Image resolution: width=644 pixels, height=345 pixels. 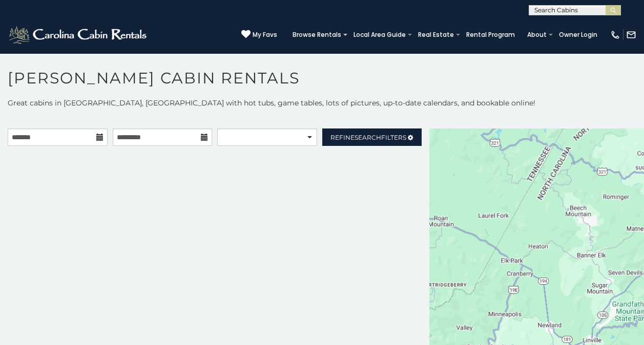 I want to click on a: Owner Login, so click(x=578, y=35).